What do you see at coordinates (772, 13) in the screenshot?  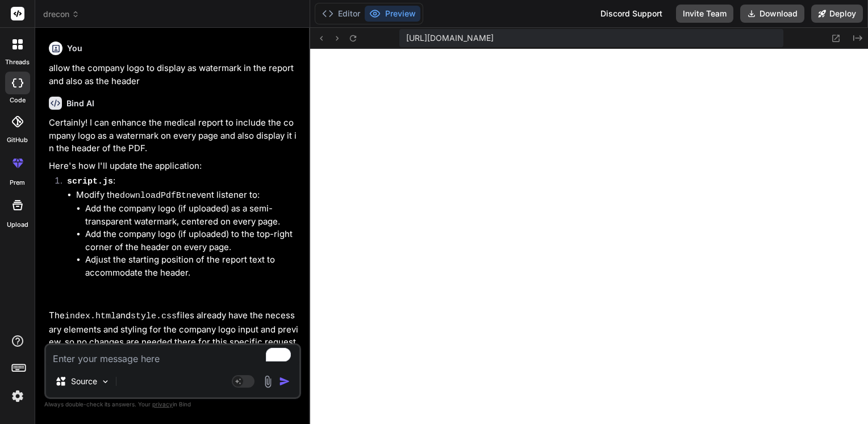 I see `button: Download` at bounding box center [772, 13].